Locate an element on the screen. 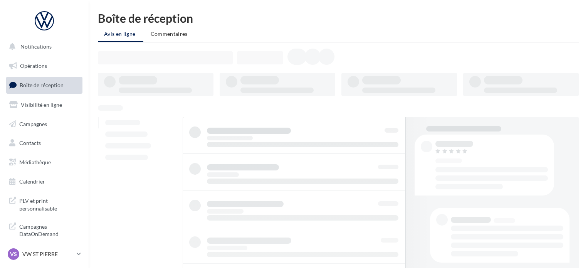 The height and width of the screenshot is (268, 588). div: Boîte de réception is located at coordinates (338, 18).